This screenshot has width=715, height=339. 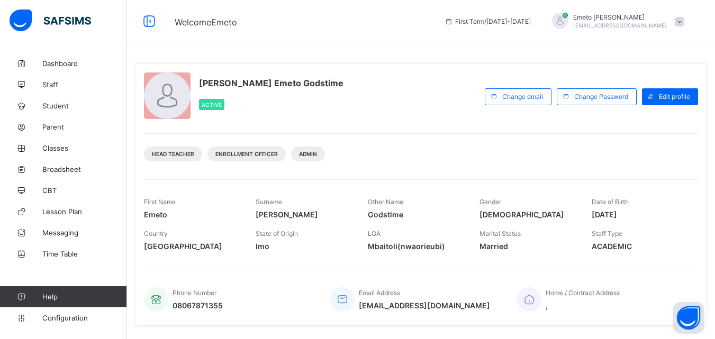 What do you see at coordinates (194, 292) in the screenshot?
I see `span: Phone Number` at bounding box center [194, 292].